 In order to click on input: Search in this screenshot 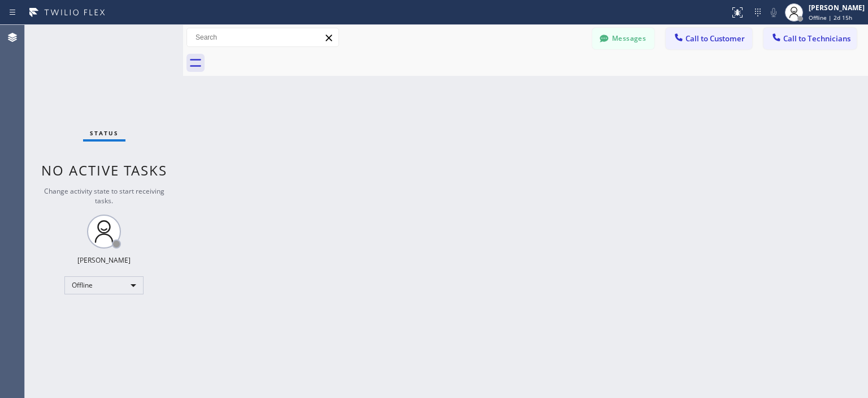, I will do `click(263, 37)`.